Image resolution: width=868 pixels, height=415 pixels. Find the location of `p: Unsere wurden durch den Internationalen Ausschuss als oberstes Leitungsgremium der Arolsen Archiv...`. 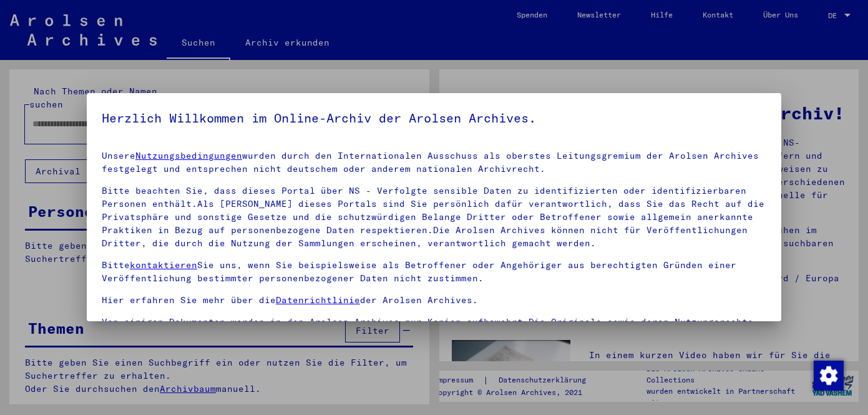

p: Unsere wurden durch den Internationalen Ausschuss als oberstes Leitungsgremium der Arolsen Archiv... is located at coordinates (434, 163).